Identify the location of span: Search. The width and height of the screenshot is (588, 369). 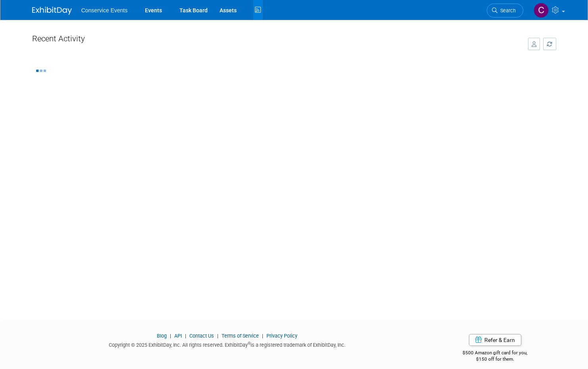
(506, 10).